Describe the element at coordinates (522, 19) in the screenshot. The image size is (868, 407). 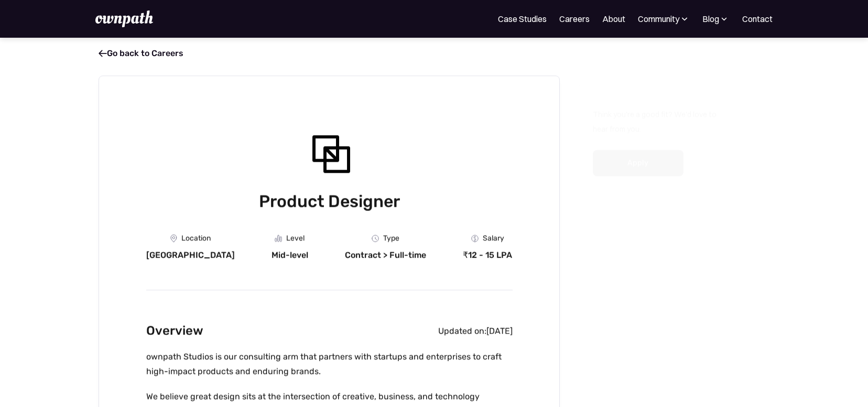
I see `a: Case Studies` at that location.